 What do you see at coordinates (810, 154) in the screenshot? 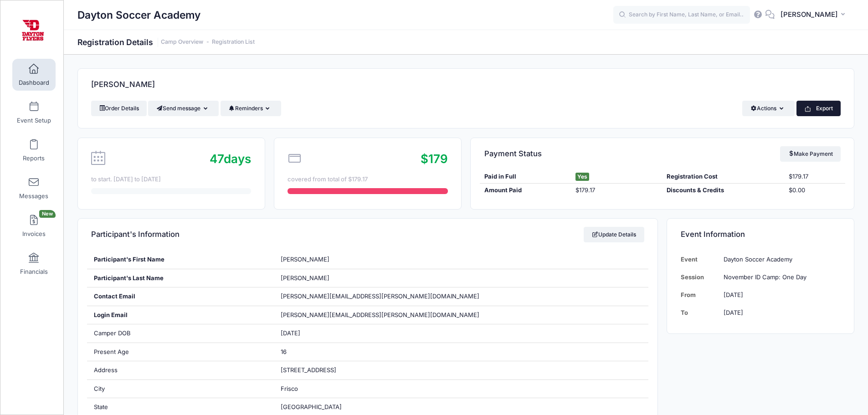
I see `a: Make Payment` at bounding box center [810, 154].